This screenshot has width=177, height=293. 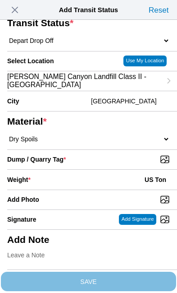 I want to click on label: Select Location, so click(x=30, y=61).